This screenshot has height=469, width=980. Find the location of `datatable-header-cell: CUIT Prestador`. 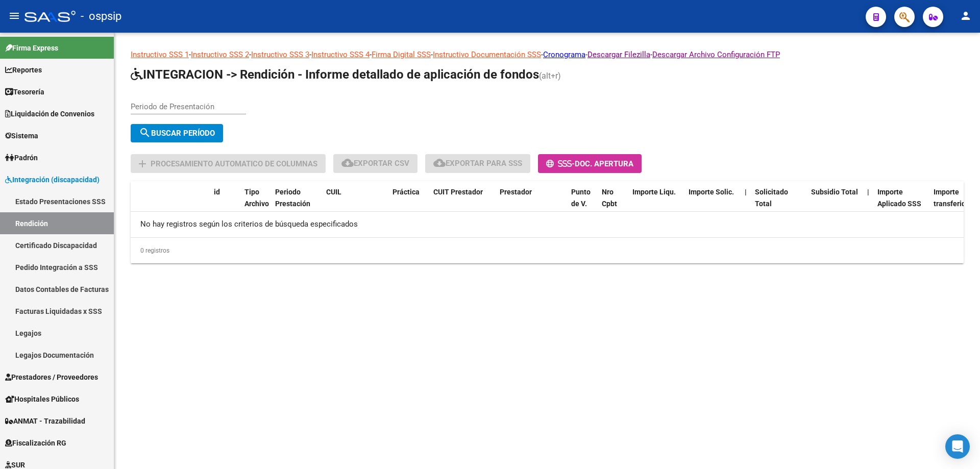

datatable-header-cell: CUIT Prestador is located at coordinates (462, 204).